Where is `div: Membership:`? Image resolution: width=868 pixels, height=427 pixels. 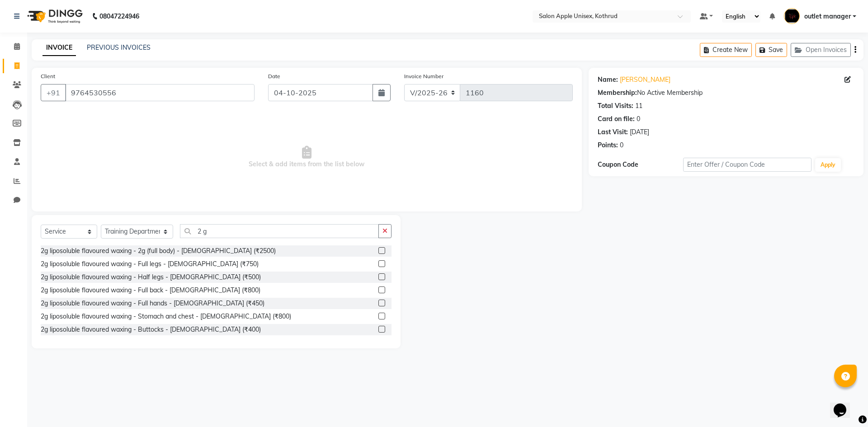
div: Membership: is located at coordinates (617, 93).